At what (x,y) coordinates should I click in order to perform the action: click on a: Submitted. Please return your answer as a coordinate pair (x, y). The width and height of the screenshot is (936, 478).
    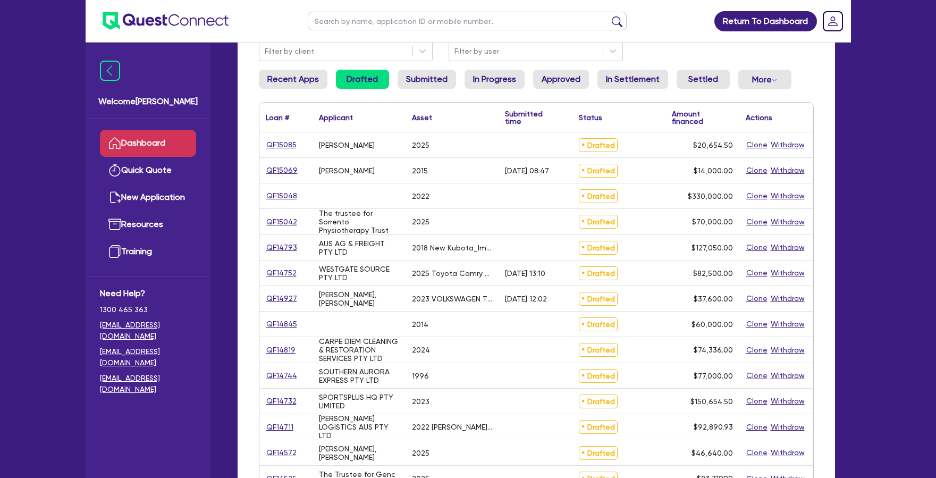
    Looking at the image, I should click on (427, 79).